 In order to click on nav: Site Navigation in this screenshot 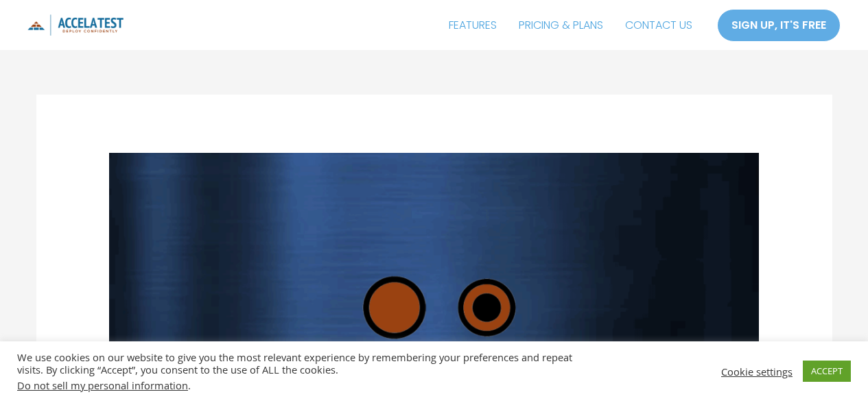, I will do `click(570, 26)`.